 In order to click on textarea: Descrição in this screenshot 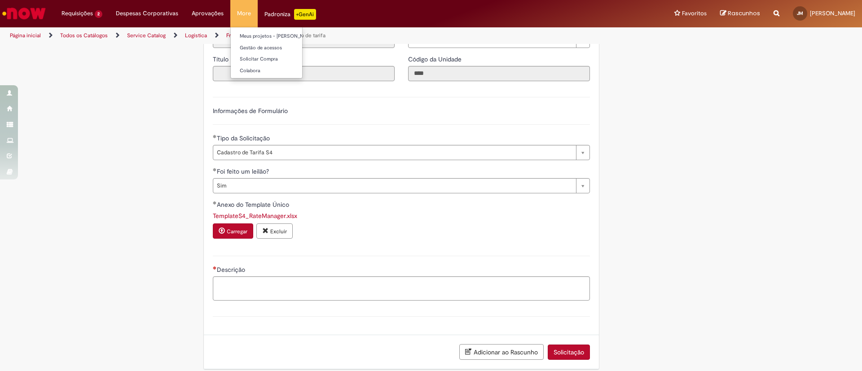, I will do `click(402, 289)`.